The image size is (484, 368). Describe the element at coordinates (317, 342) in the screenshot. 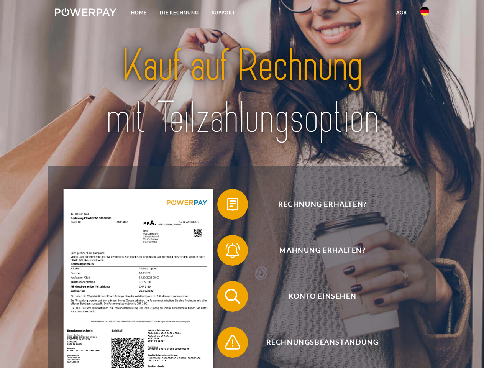

I see `button: Rechnungsbeanstandung` at that location.